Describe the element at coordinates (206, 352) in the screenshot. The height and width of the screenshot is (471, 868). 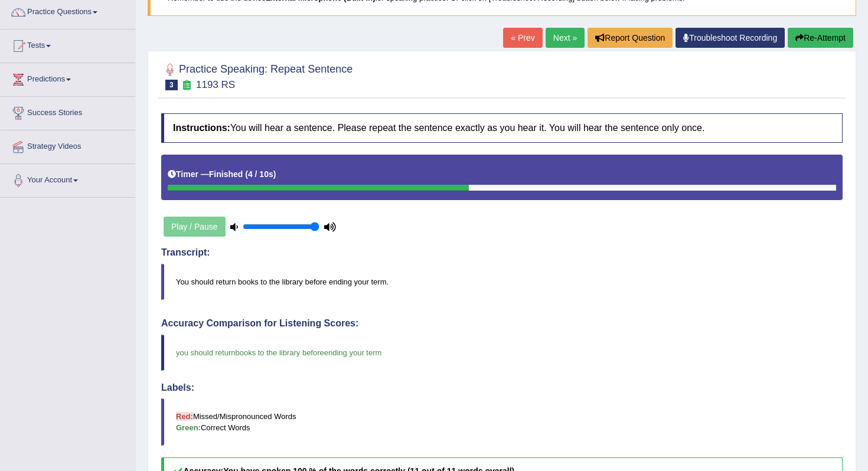
I see `span: you should return` at that location.